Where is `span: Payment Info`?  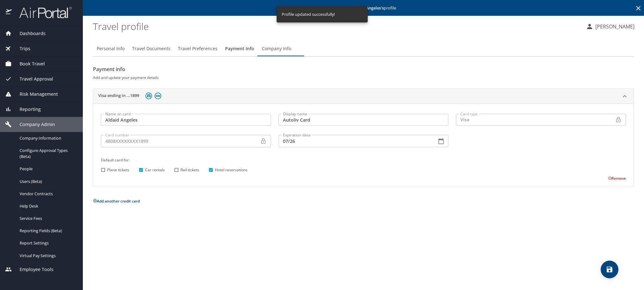
span: Payment Info is located at coordinates (240, 49).